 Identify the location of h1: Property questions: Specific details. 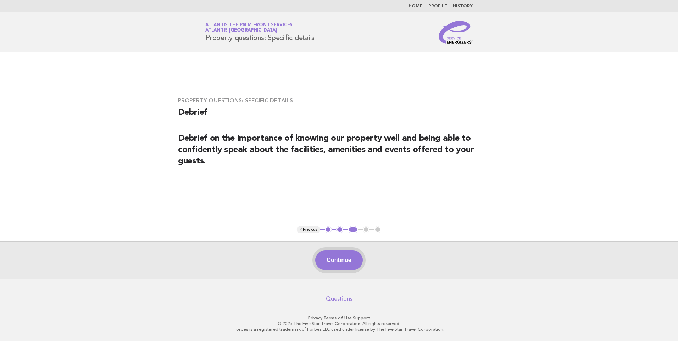
(260, 32).